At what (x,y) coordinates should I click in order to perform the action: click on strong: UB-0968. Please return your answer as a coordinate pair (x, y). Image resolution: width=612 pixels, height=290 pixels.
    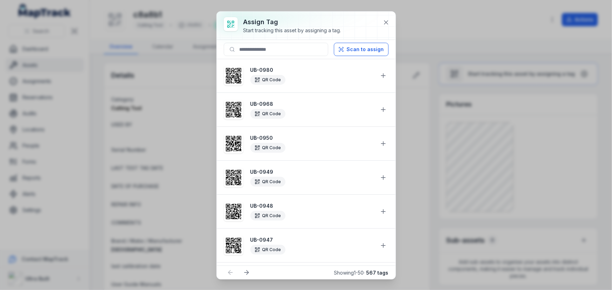
    Looking at the image, I should click on (312, 104).